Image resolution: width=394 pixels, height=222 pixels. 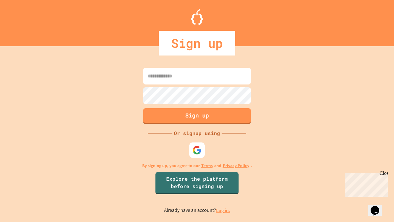 I want to click on p: By signing up, you agree to our and ., so click(x=197, y=165).